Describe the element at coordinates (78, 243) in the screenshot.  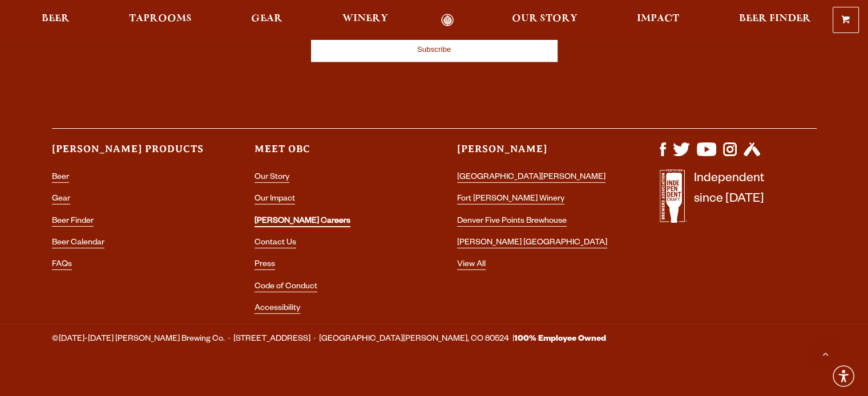
I see `a: Beer Calendar` at that location.